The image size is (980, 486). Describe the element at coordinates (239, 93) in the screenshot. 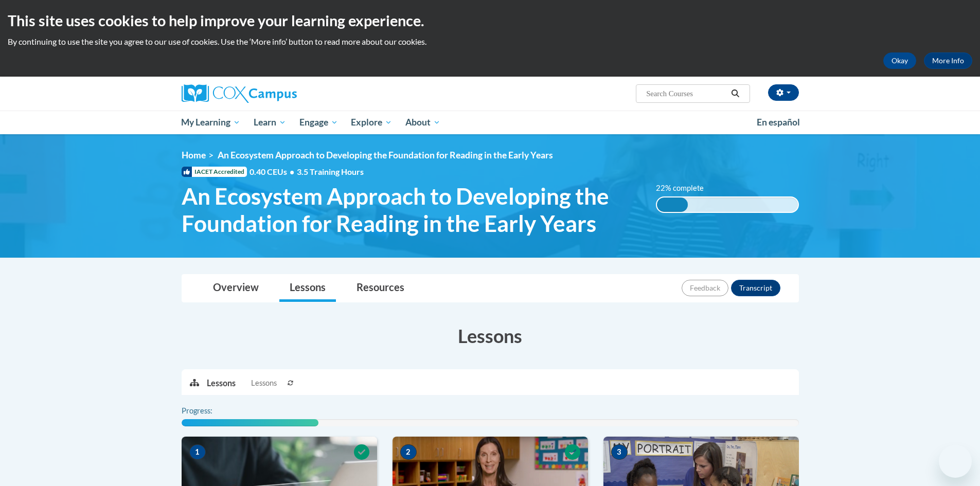

I see `img: Cox Campus` at that location.